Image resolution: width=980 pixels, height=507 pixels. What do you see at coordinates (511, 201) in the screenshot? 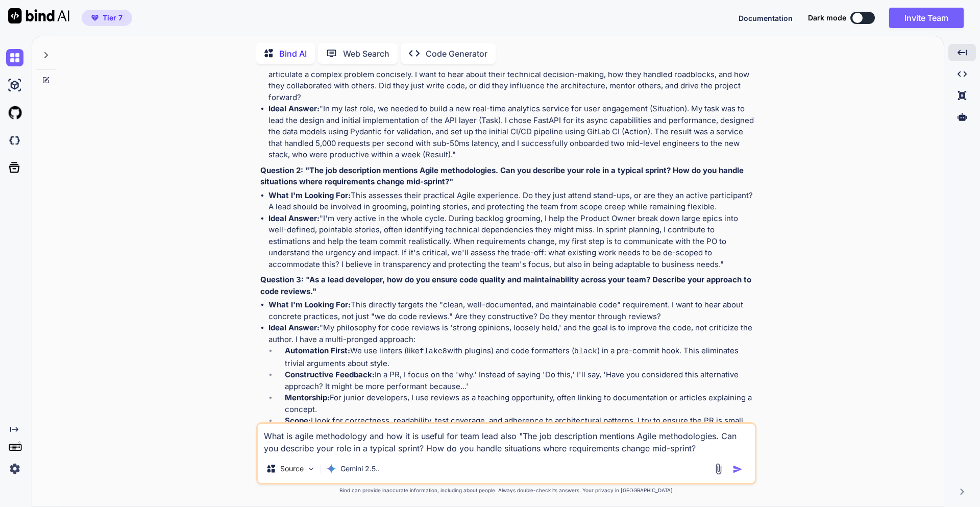
I see `li: This assesses their practical Agile experience. Do they just attend stand-ups, or are they an act...` at bounding box center [511, 201].